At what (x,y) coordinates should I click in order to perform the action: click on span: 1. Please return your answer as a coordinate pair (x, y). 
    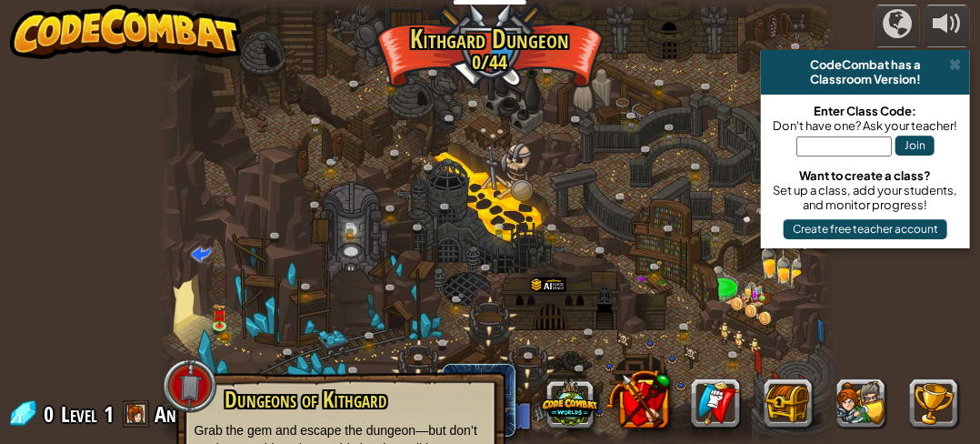
    Looking at the image, I should click on (108, 414).